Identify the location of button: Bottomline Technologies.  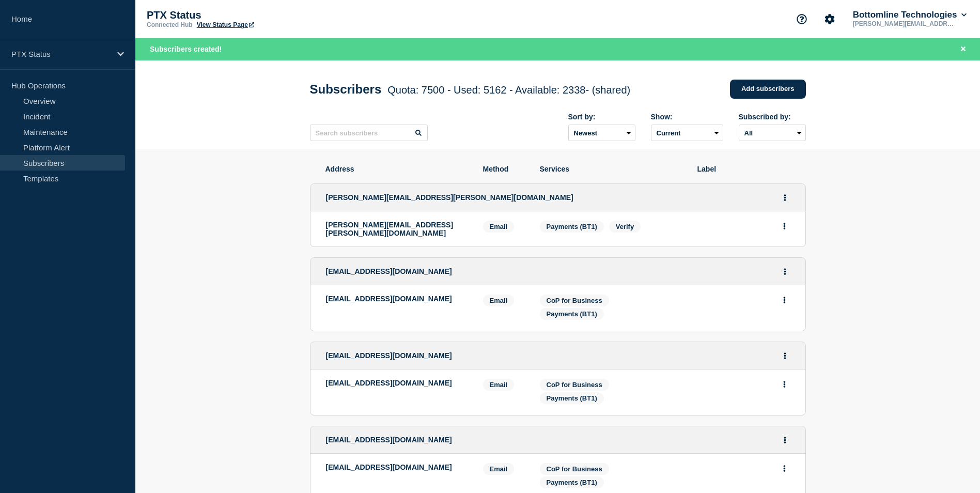
(910, 15).